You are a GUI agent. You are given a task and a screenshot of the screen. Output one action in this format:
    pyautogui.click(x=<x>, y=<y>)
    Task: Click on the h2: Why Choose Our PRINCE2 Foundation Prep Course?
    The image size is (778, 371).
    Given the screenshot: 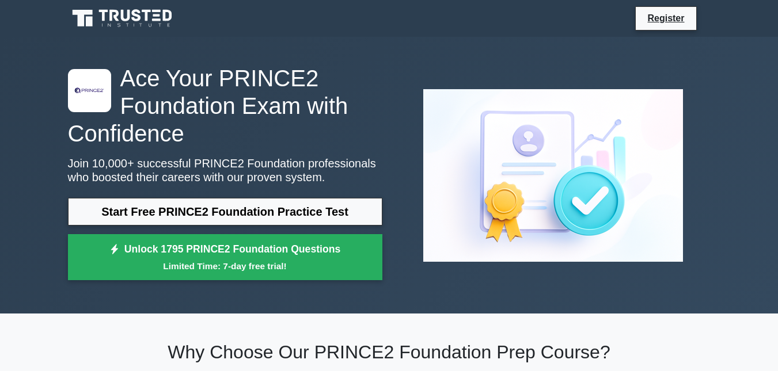 What is the action you would take?
    pyautogui.click(x=389, y=352)
    